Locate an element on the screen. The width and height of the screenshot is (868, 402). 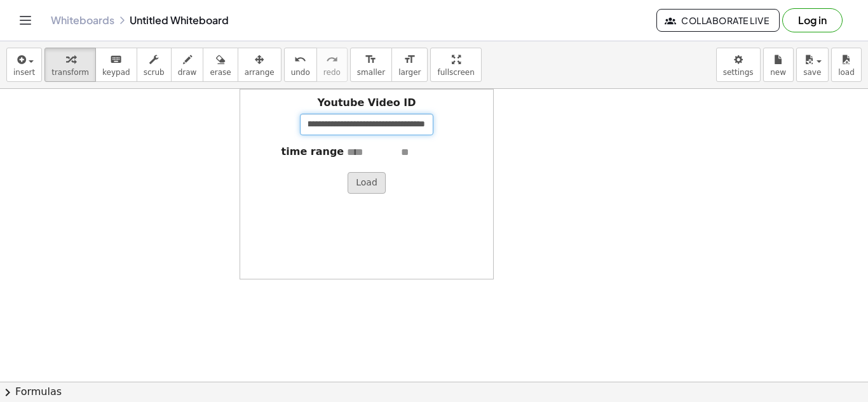
span: arrange is located at coordinates (259, 72).